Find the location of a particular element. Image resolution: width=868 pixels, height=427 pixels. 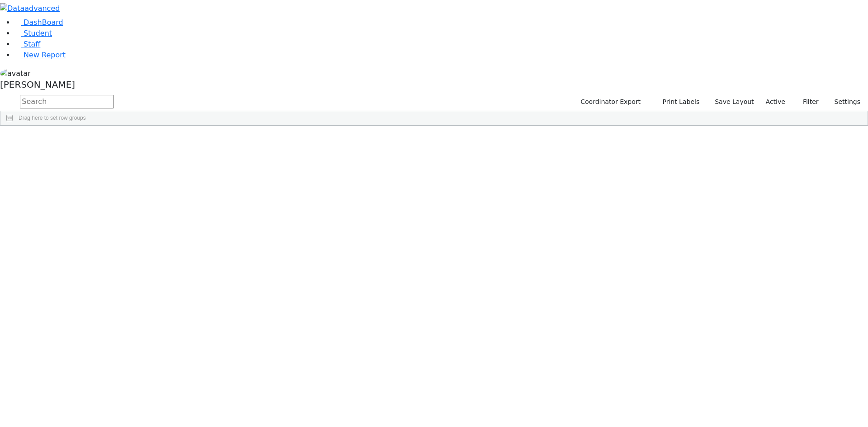

a: Student is located at coordinates (33, 33).